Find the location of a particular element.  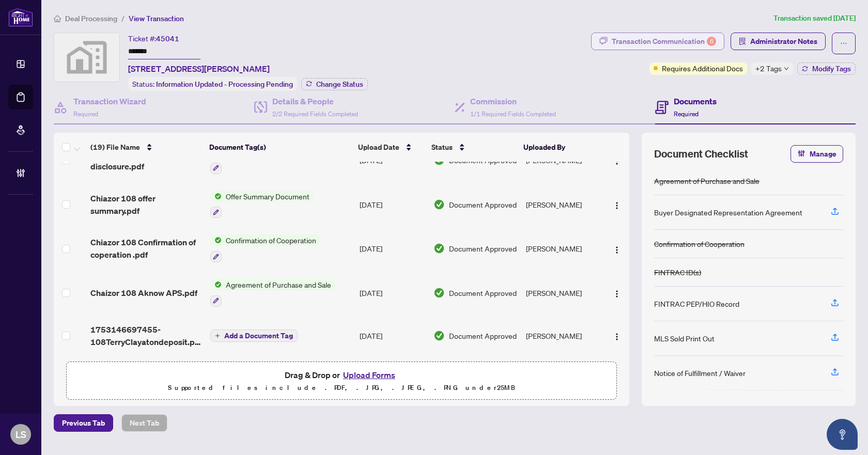

span: Previous Tab is located at coordinates (83, 423).